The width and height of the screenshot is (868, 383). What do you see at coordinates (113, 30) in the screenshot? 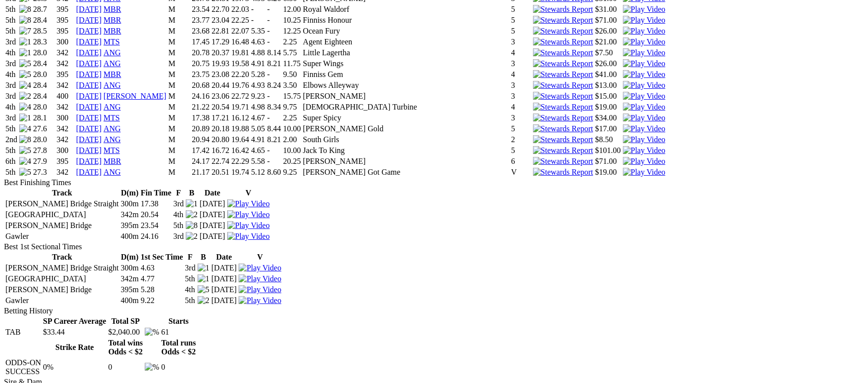
I see `a: MBR` at bounding box center [113, 30].